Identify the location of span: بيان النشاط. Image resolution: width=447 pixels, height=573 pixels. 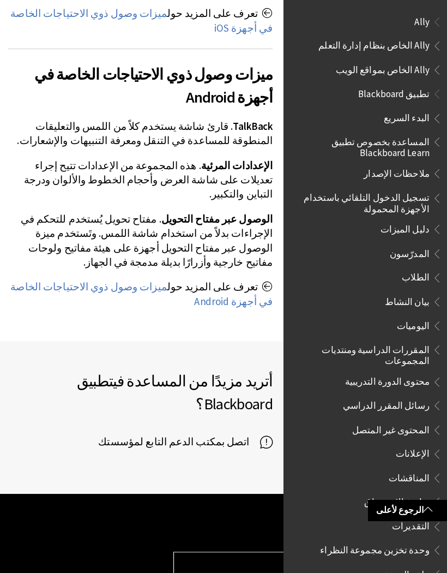
(406, 296).